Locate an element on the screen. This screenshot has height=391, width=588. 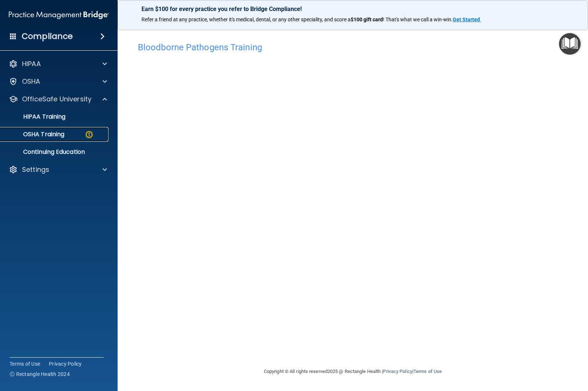
a: OSHA is located at coordinates (58, 82).